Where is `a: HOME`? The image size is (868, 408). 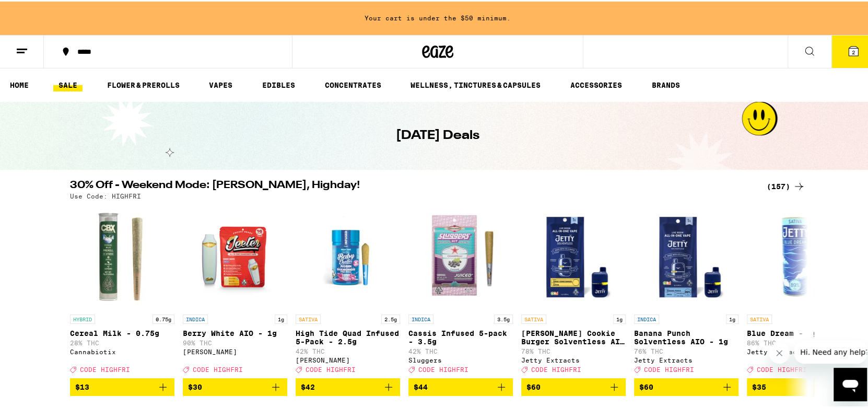
a: HOME is located at coordinates (20, 84).